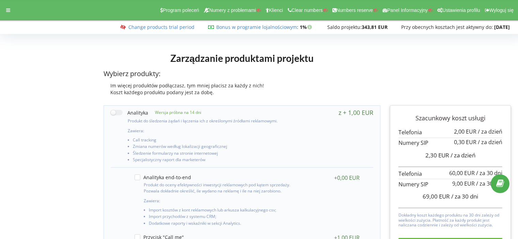  I want to click on strong: 343,81 EUR, so click(374, 27).